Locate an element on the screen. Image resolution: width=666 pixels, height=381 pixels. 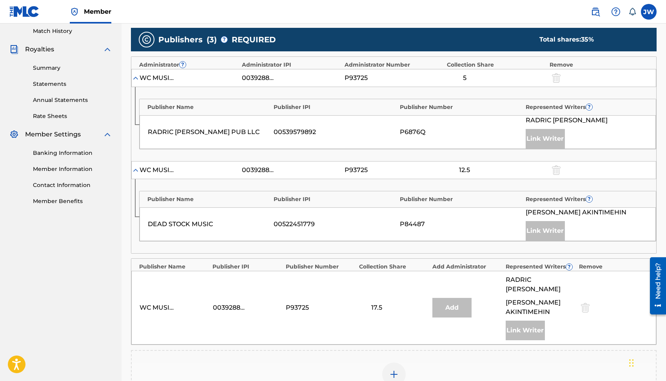
a: Member Benefits is located at coordinates (72, 201).